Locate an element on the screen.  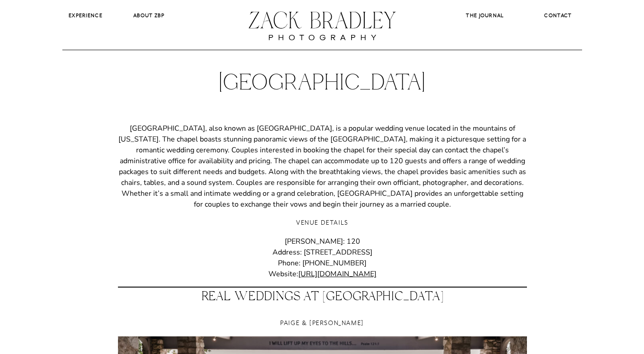
a: Experience is located at coordinates (86, 16).